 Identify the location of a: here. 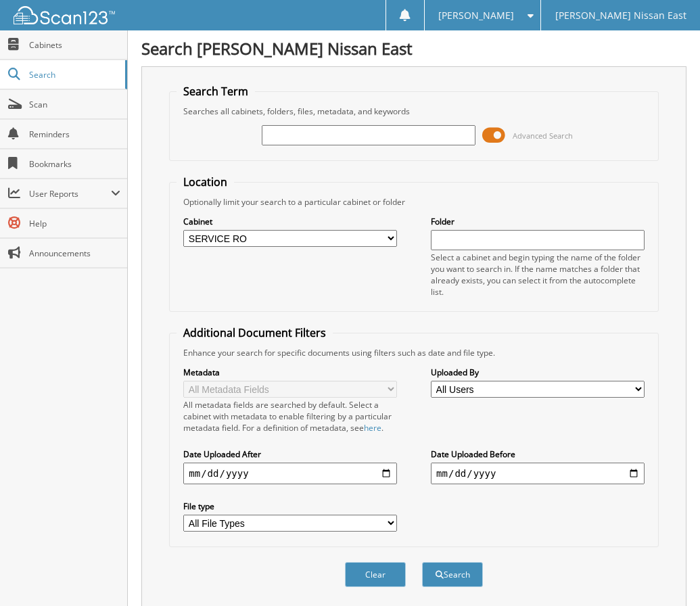
(373, 427).